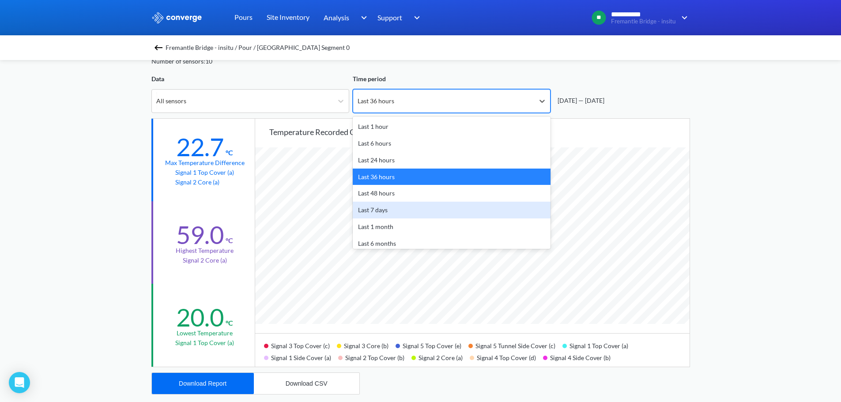 The width and height of the screenshot is (841, 402). What do you see at coordinates (441, 357) in the screenshot?
I see `div: Signal 2 Core (a)` at bounding box center [441, 357].